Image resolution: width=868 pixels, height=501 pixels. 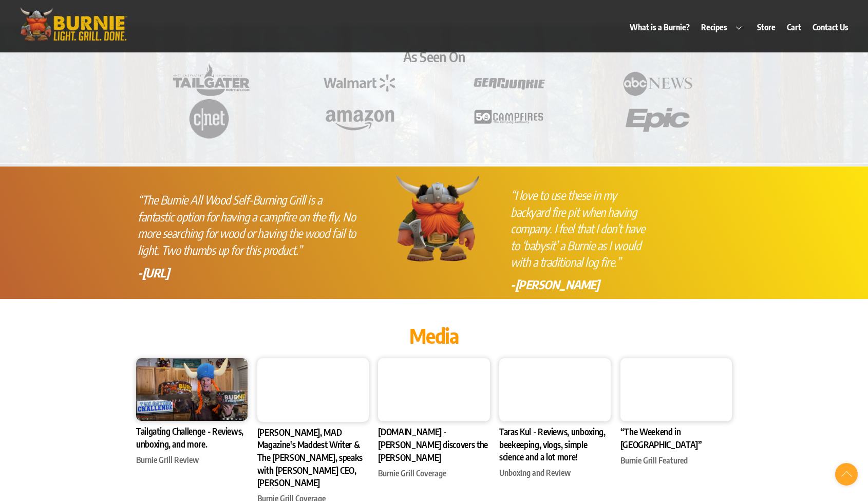 I want to click on h3: “I love to use these in my backyard fire pit when having company. I feel that I don’t have to ‘ba..., so click(x=581, y=228).